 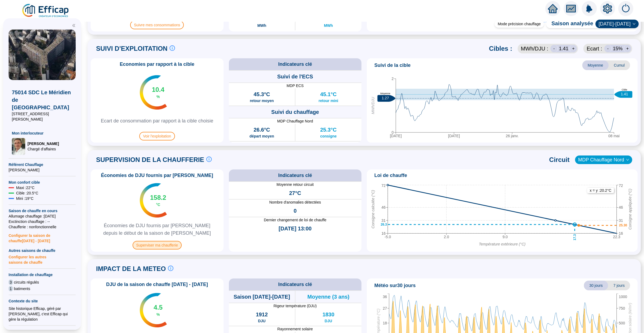 I want to click on span: 7 jours, so click(x=619, y=285).